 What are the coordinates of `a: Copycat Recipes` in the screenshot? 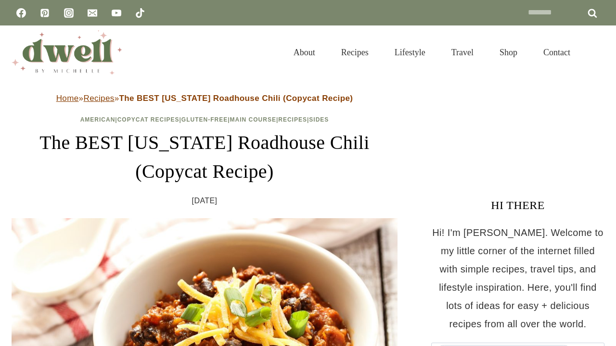 It's located at (148, 120).